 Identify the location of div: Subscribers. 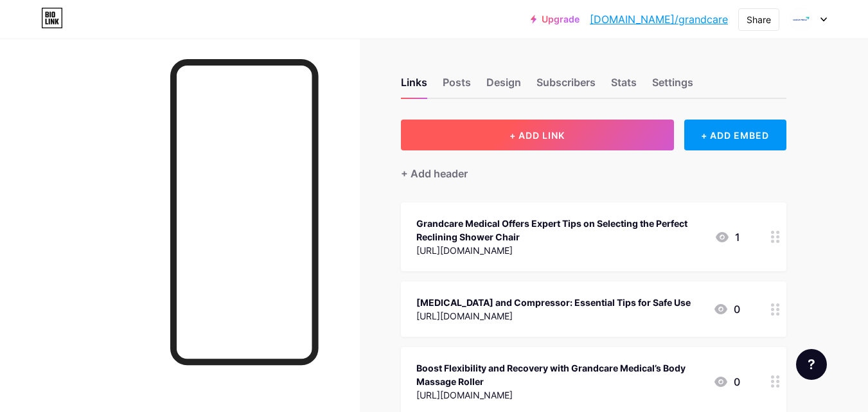
(566, 86).